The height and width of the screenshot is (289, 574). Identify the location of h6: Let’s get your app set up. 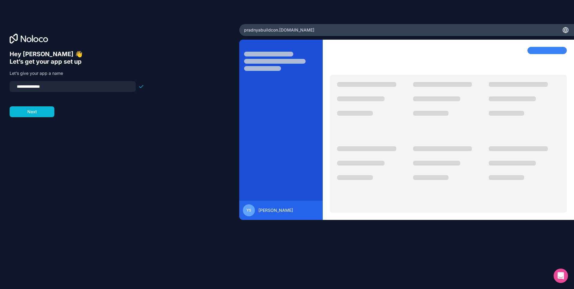
(77, 62).